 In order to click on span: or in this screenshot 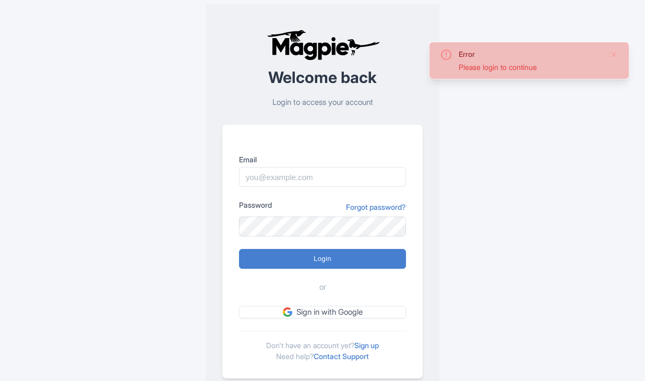, I will do `click(323, 287)`.